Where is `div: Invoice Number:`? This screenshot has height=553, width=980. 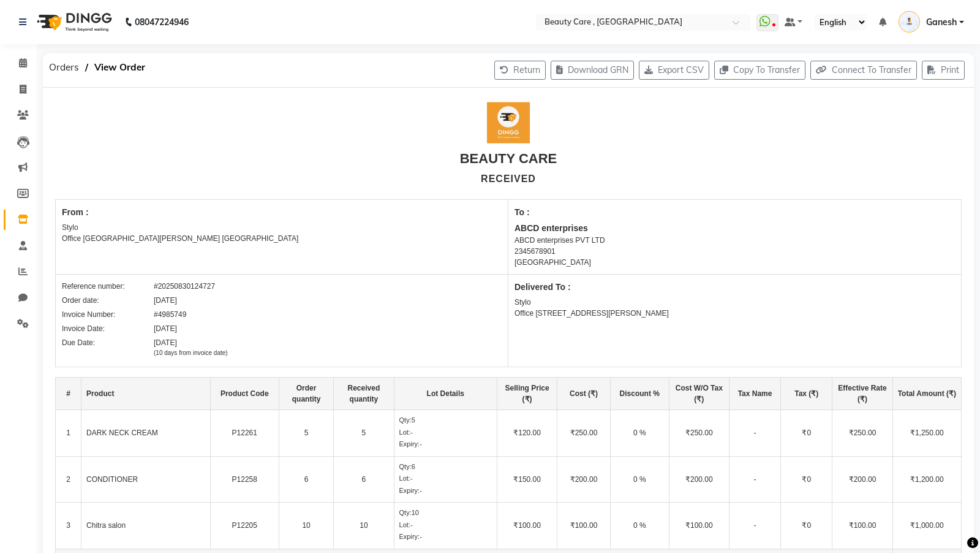
div: Invoice Number: is located at coordinates (108, 315).